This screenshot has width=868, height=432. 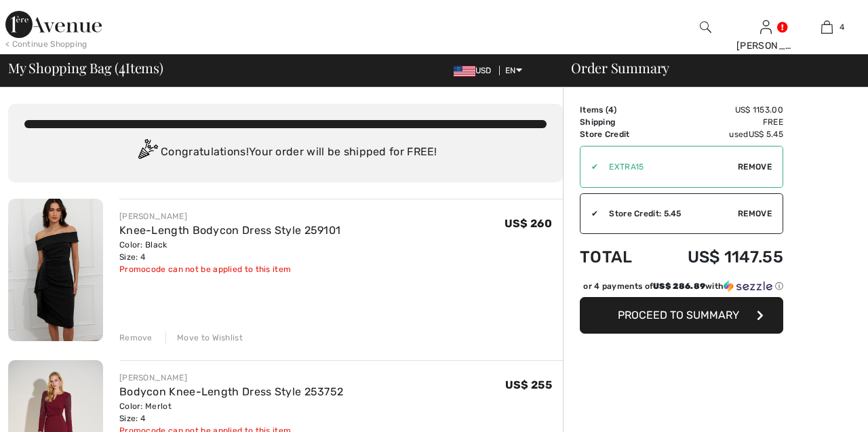 I want to click on div: Move to Wishlist, so click(x=204, y=338).